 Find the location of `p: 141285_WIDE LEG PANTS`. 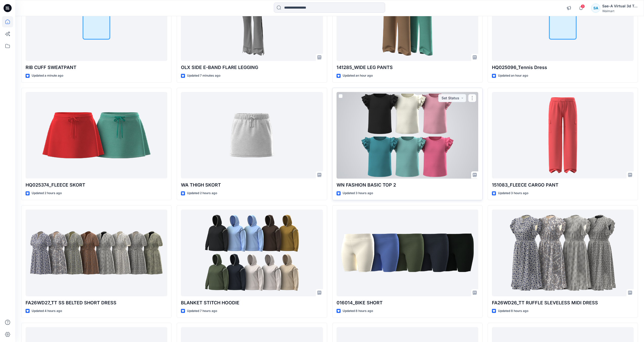

p: 141285_WIDE LEG PANTS is located at coordinates (407, 68).